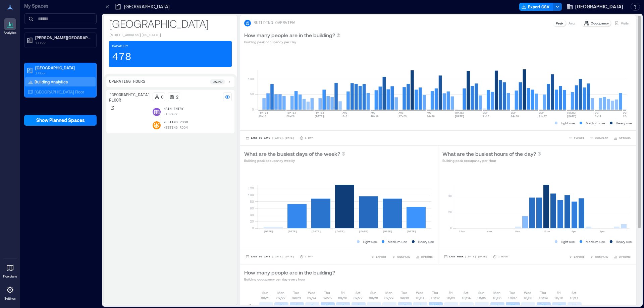  Describe the element at coordinates (292, 154) in the screenshot. I see `p: What are the busiest days of the week?` at that location.